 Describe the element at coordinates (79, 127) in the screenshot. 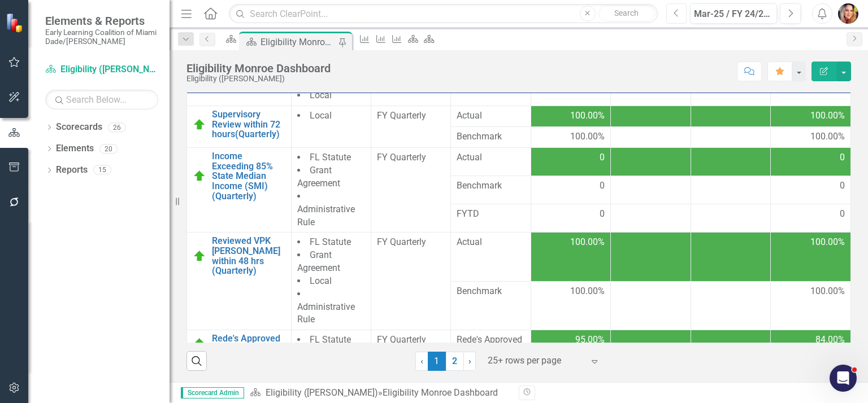

I see `a: Scorecards` at that location.